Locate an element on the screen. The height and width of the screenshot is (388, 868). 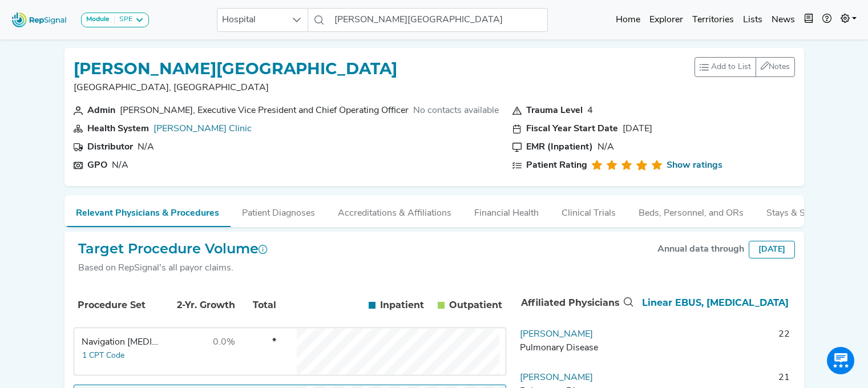
strong: Module is located at coordinates (98, 19).